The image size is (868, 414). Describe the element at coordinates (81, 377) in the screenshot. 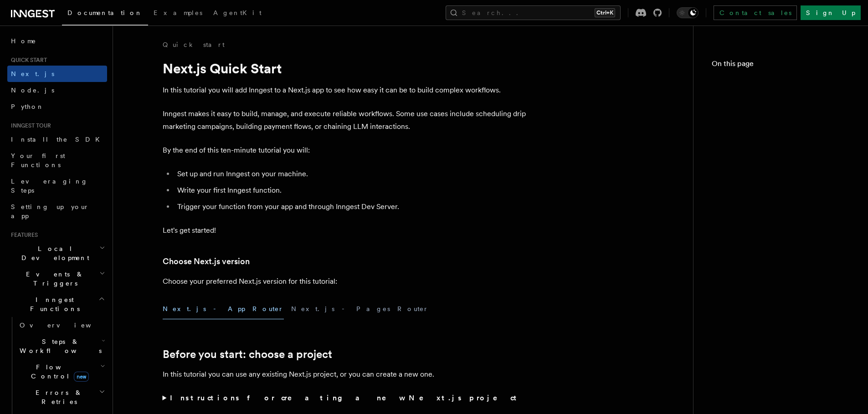

I see `span: new` at that location.